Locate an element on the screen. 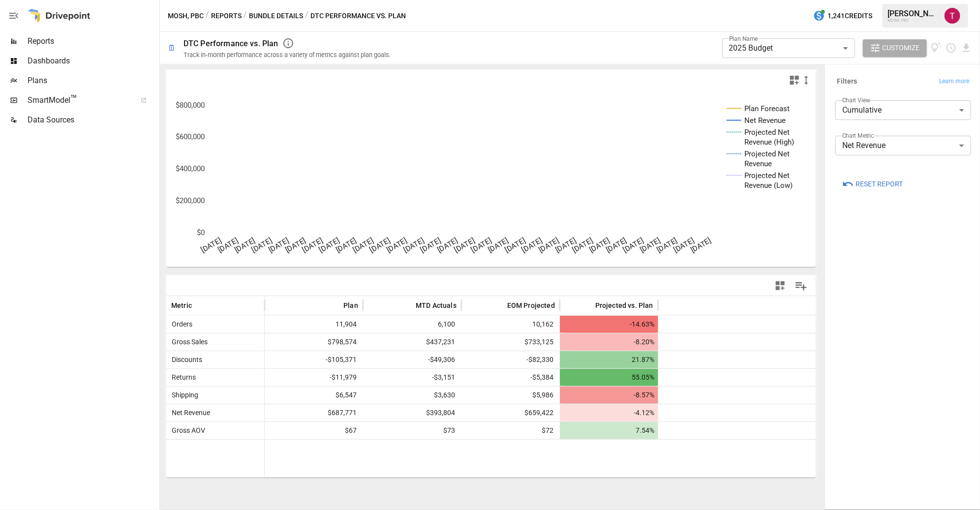 This screenshot has height=510, width=980. span: $393,804 is located at coordinates (412, 413).